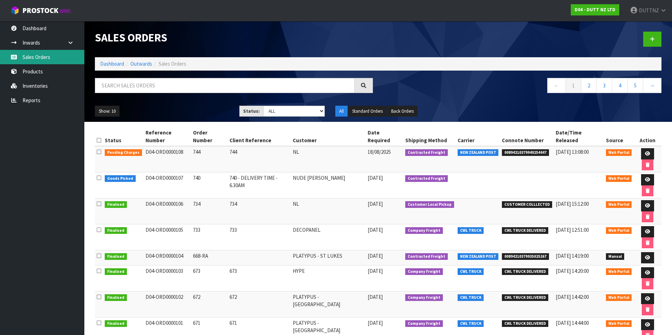  I want to click on img: cube-alt.png, so click(15, 10).